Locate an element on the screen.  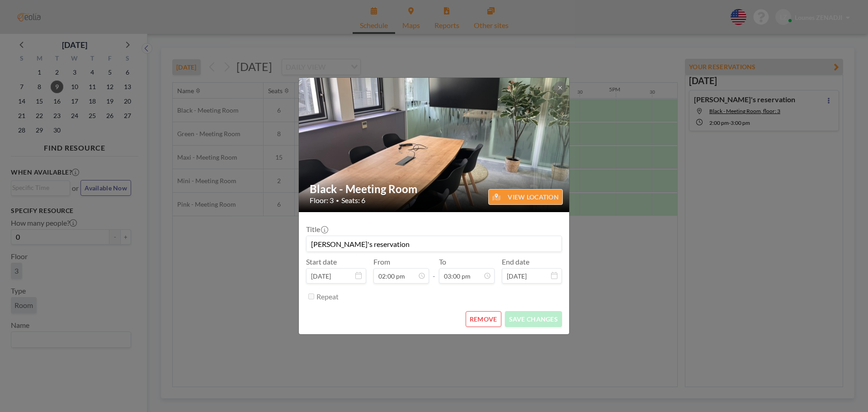
button: REMOVE is located at coordinates (483, 319).